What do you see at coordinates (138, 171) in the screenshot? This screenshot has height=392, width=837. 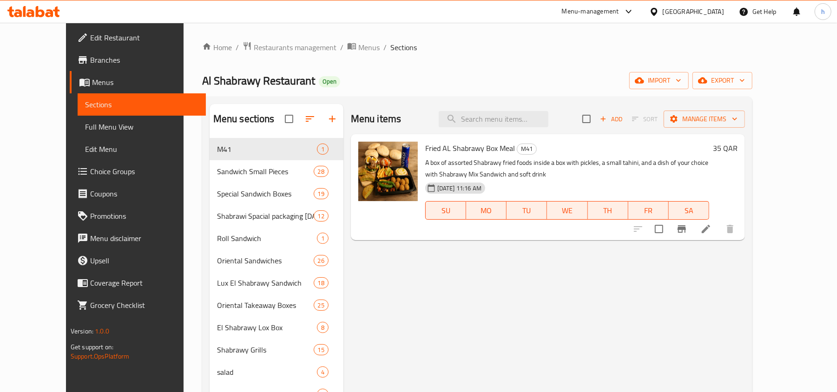 I see `a: Choice Groups` at bounding box center [138, 171].